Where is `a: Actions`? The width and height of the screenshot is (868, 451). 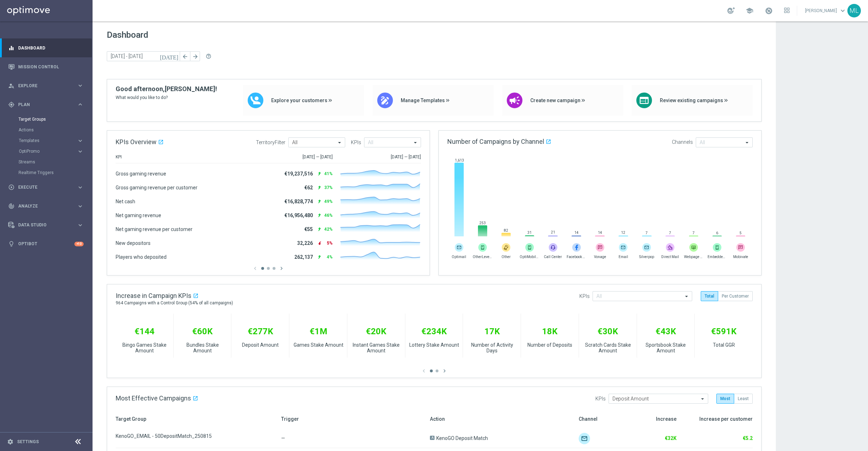 a: Actions is located at coordinates (46, 130).